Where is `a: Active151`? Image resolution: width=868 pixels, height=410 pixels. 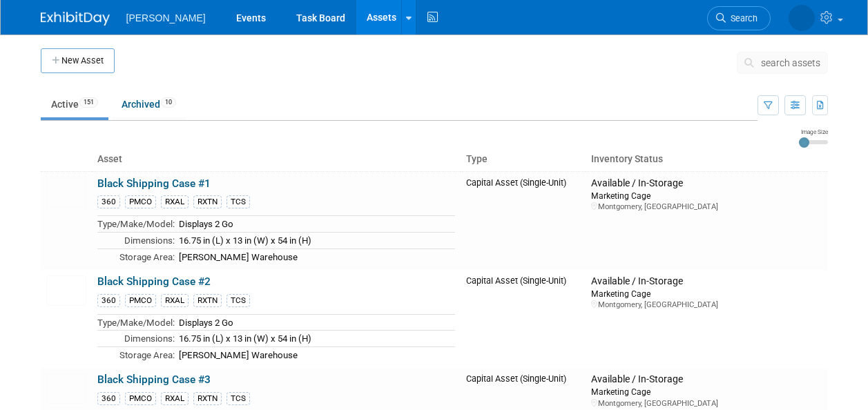
a: Active151 is located at coordinates (74, 104).